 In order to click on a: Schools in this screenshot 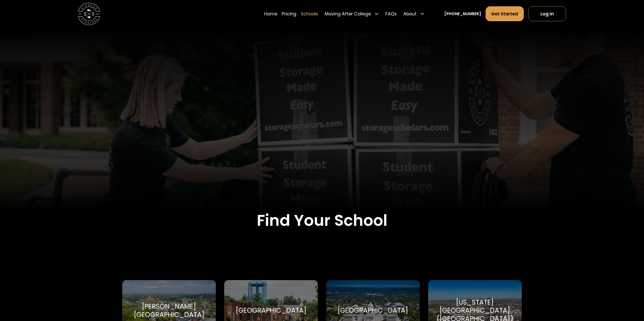, I will do `click(310, 14)`.